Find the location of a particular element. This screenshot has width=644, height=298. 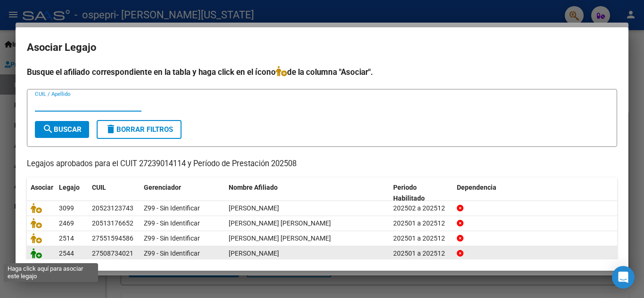

span: Nombre Afiliado is located at coordinates (253, 187).